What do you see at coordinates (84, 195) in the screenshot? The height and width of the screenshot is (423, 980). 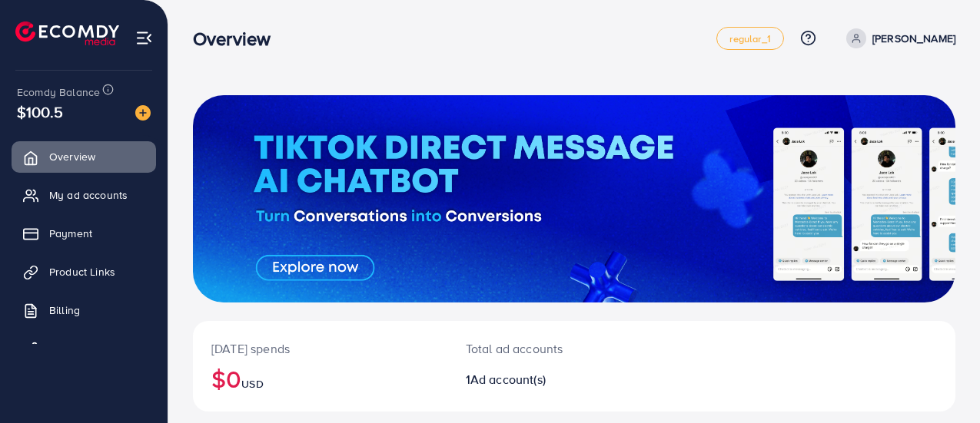 I see `a: My ad accounts` at bounding box center [84, 195].